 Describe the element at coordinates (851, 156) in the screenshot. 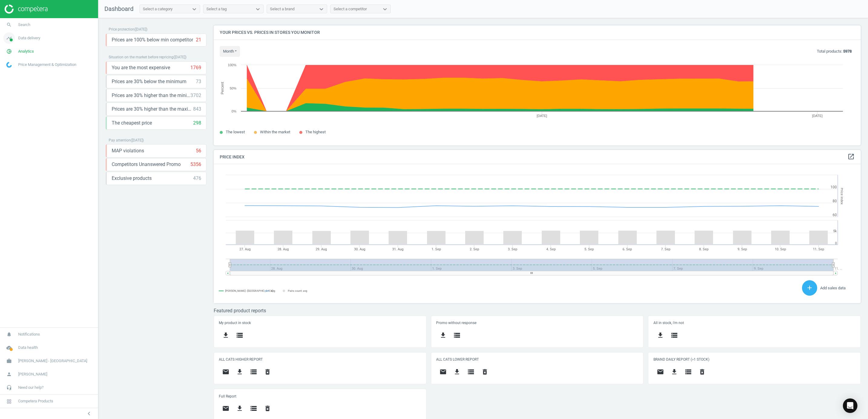

I see `i: open_in_new` at that location.